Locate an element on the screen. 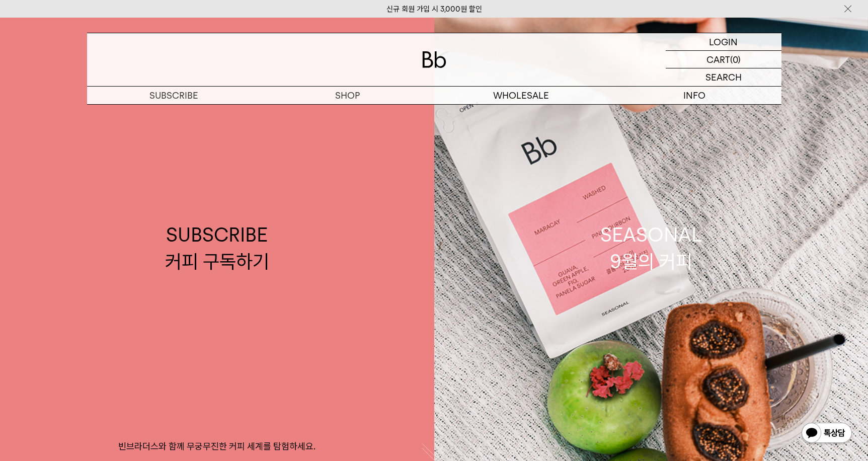 Image resolution: width=868 pixels, height=461 pixels. div: SEASONAL 9월의 커피 is located at coordinates (651, 248).